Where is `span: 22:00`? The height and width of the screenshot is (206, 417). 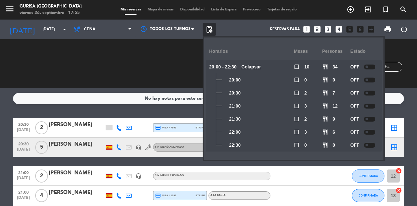
span: 22:00 is located at coordinates (235, 132).